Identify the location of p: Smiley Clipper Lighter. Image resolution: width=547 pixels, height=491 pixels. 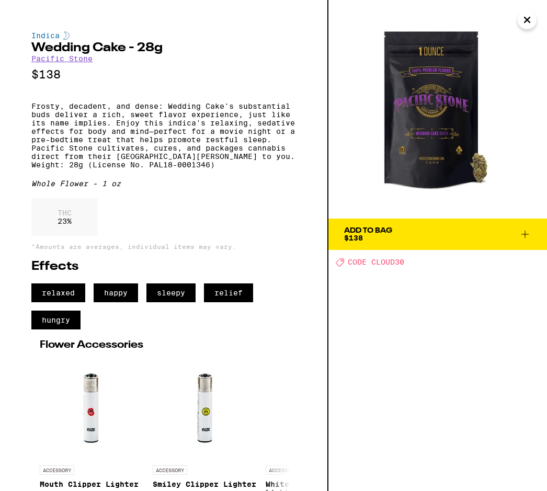
(205, 484).